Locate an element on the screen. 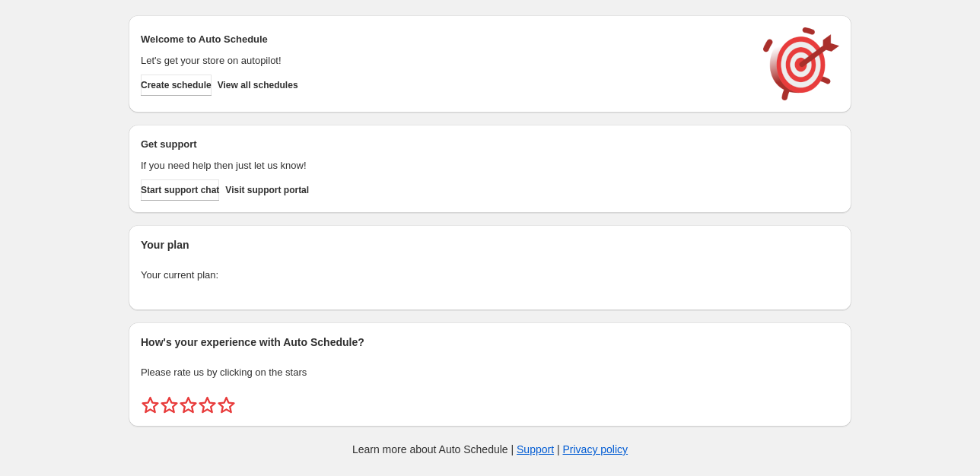 The image size is (980, 476). h2: Your plan is located at coordinates (490, 245).